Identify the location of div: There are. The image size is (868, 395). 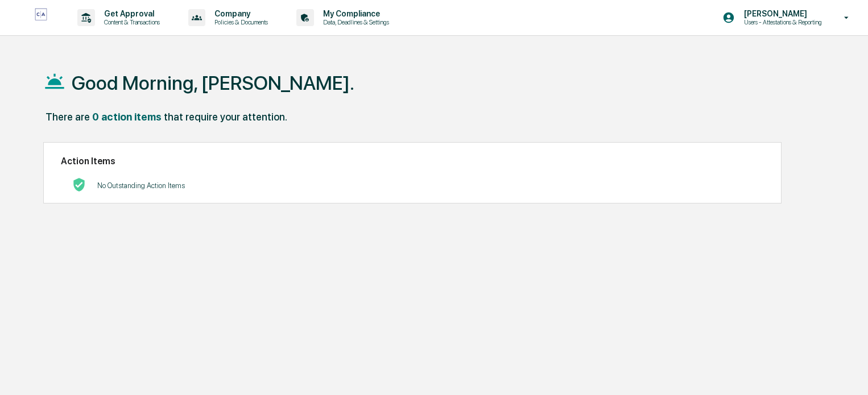
(68, 117).